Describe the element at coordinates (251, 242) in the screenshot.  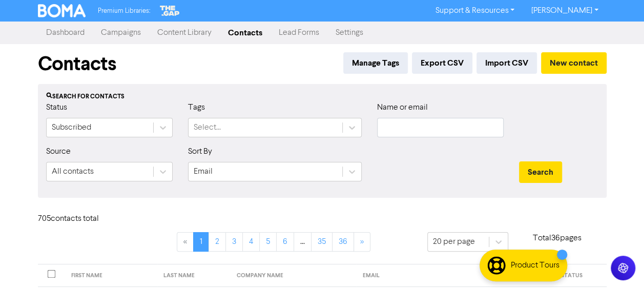
I see `a: Page 4` at that location.